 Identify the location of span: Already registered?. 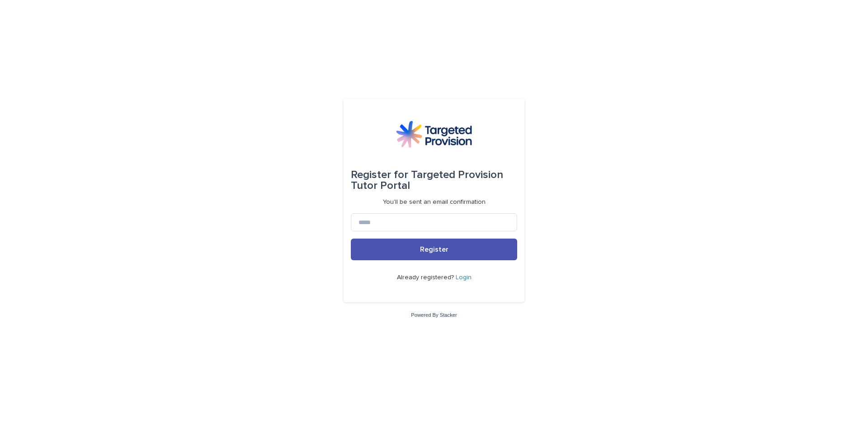
(427, 277).